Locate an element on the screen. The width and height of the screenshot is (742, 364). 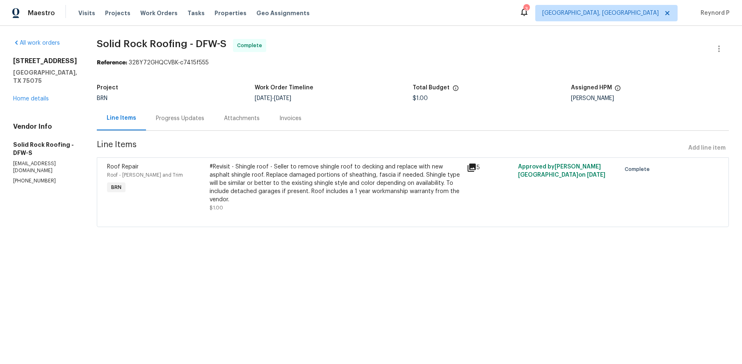
span: Line Items is located at coordinates (391, 148).